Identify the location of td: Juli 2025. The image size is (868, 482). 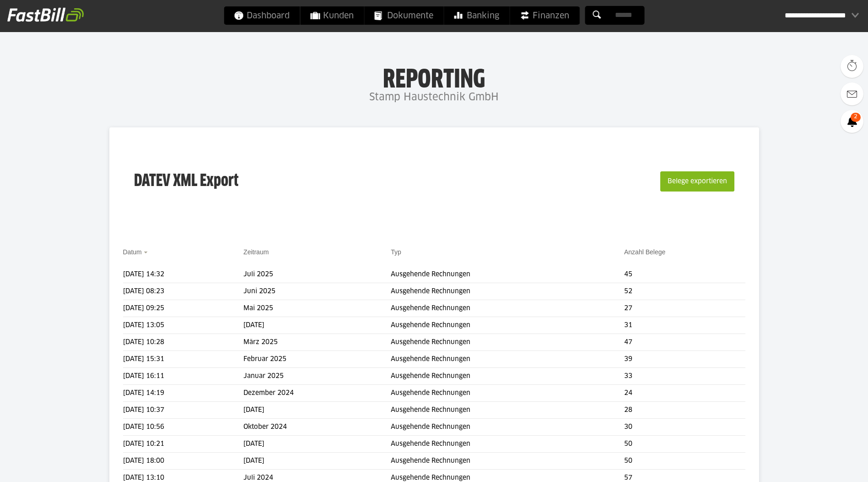
(318, 275).